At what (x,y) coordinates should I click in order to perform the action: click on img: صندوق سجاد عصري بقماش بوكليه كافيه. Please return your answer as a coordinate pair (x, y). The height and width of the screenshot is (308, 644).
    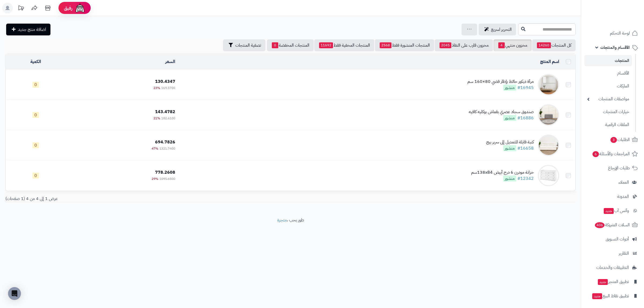
    Looking at the image, I should click on (549, 115).